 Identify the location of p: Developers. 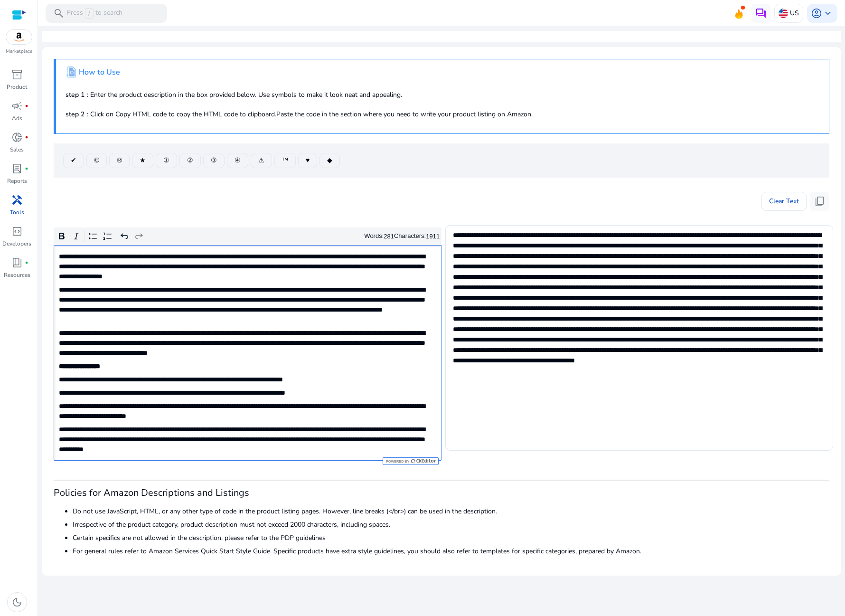
(17, 243).